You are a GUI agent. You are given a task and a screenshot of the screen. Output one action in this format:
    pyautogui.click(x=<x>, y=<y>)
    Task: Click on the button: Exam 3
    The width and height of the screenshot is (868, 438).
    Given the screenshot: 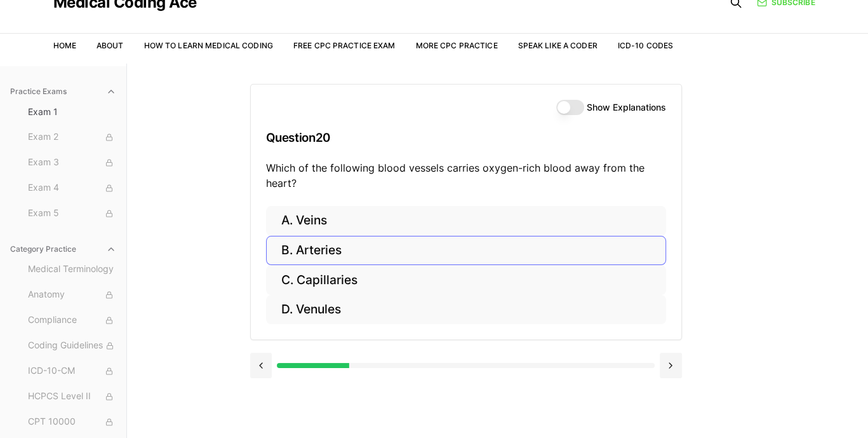 What is the action you would take?
    pyautogui.click(x=72, y=163)
    